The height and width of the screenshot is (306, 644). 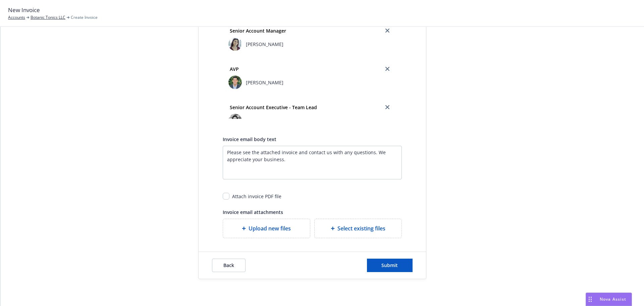 What do you see at coordinates (257, 196) in the screenshot?
I see `div: Attach invoice PDF file` at bounding box center [257, 196].